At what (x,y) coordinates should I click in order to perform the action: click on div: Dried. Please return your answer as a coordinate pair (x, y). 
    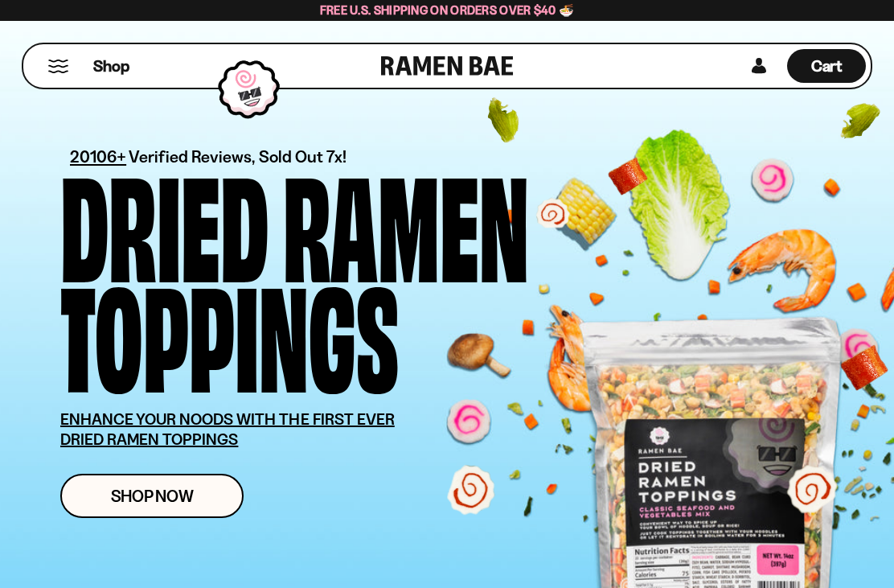
    Looking at the image, I should click on (164, 220).